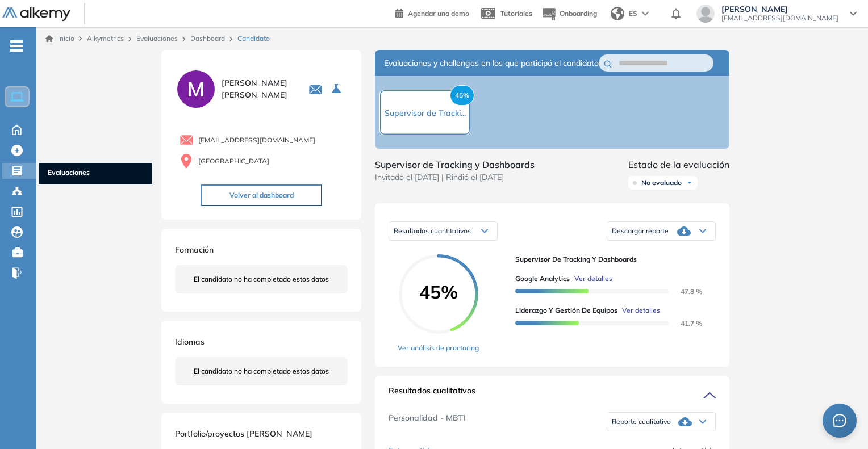 The image size is (868, 449). Describe the element at coordinates (516, 13) in the screenshot. I see `span: Tutoriales` at that location.